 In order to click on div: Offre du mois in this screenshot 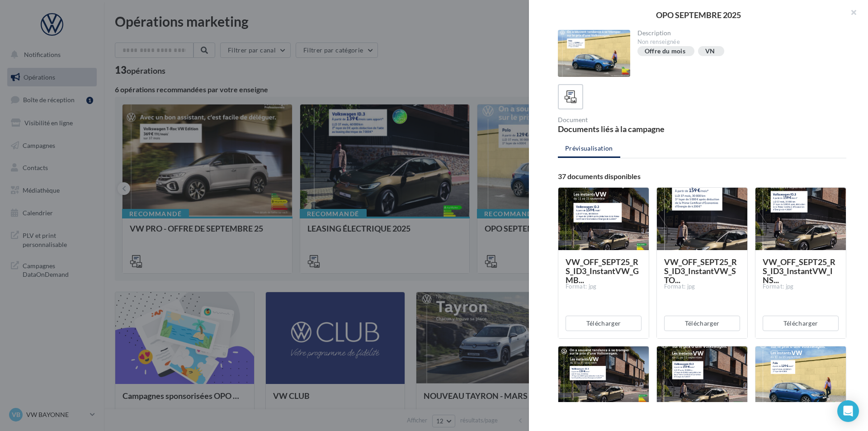, I will do `click(665, 51)`.